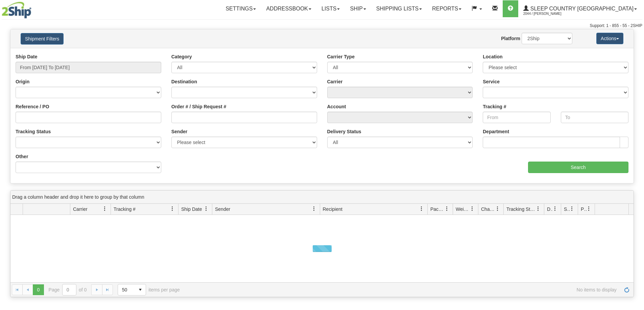 The image size is (644, 310). I want to click on label: Carrier Type, so click(340, 57).